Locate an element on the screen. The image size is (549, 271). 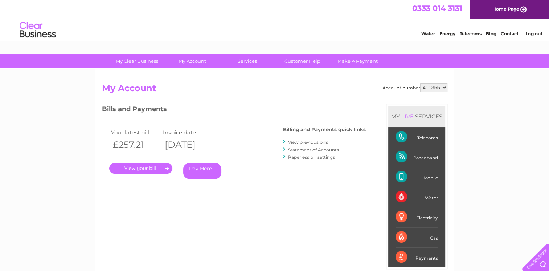
div: Gas is located at coordinates (416, 237).